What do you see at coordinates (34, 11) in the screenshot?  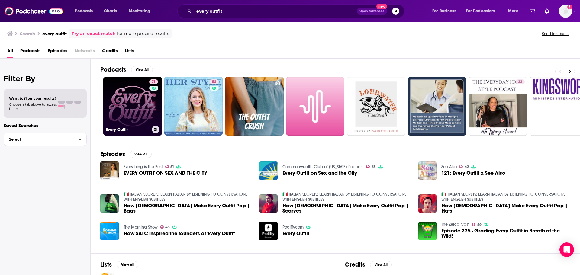 I see `a: Podchaser - Follow, Share and Rate Podcasts` at bounding box center [34, 11].